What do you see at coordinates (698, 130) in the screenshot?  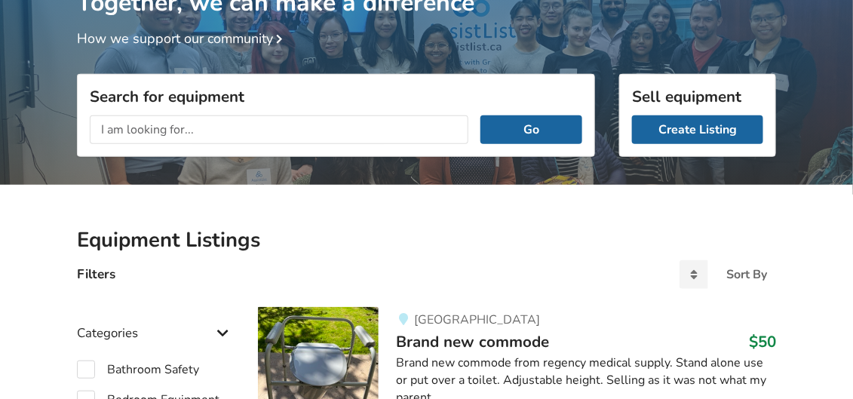 I see `a: Create Listing` at bounding box center [698, 130].